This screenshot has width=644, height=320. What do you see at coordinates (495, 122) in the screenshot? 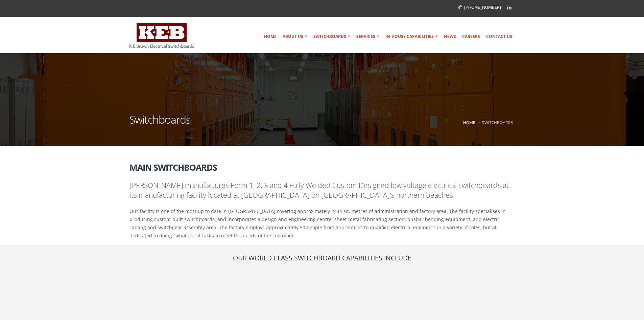
I see `li: Switchboards` at bounding box center [495, 122].